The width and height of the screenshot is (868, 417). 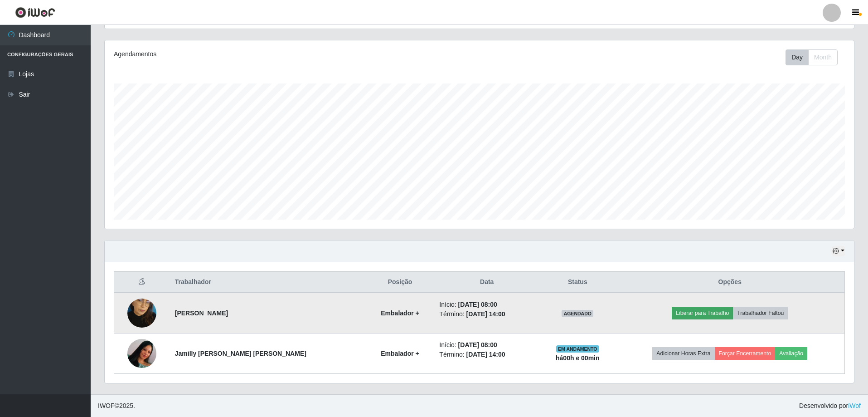 I want to click on button: Forçar Encerramento, so click(x=745, y=353).